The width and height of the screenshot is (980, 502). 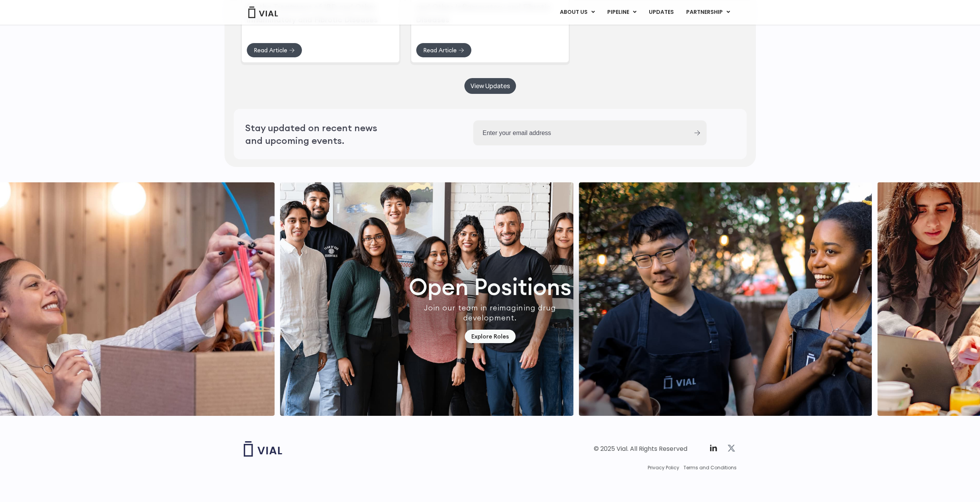 I want to click on span: Privacy Policy, so click(x=664, y=468).